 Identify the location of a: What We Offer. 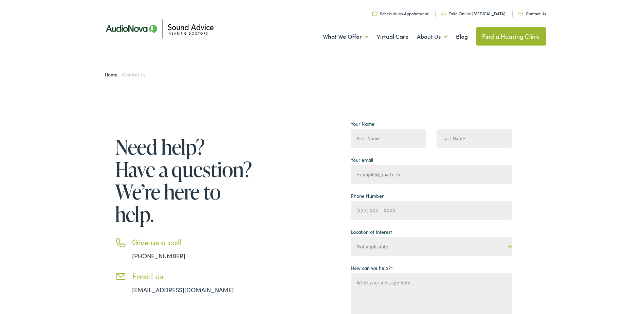
(345, 37).